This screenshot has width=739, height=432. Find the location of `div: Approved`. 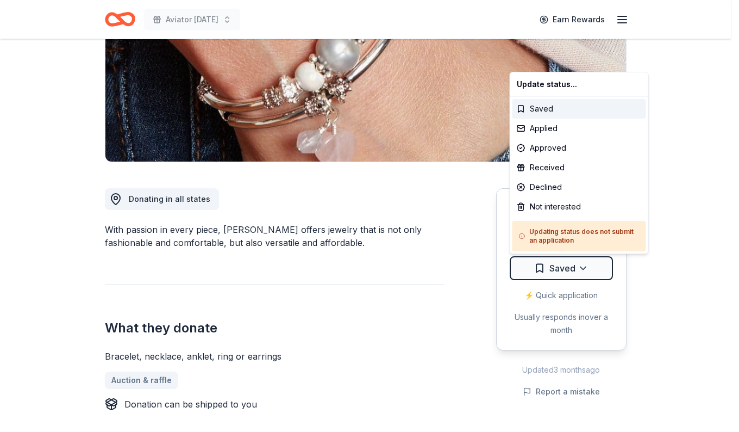

div: Approved is located at coordinates (579, 148).